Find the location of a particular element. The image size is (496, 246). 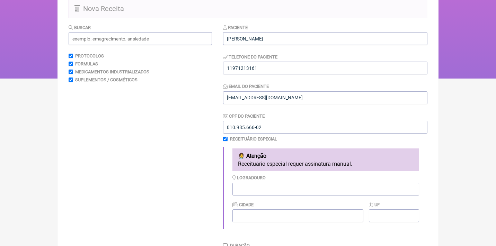

label: UF is located at coordinates (374, 205).